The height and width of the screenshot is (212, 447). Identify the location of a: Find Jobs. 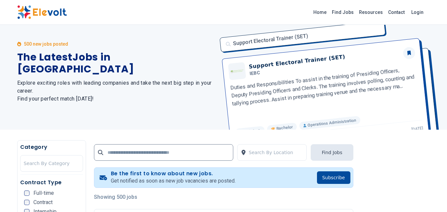
(343, 12).